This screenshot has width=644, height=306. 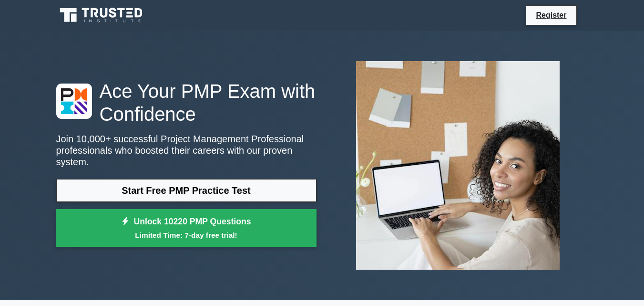 I want to click on small: Limited Time: 7-day free trial!, so click(x=186, y=235).